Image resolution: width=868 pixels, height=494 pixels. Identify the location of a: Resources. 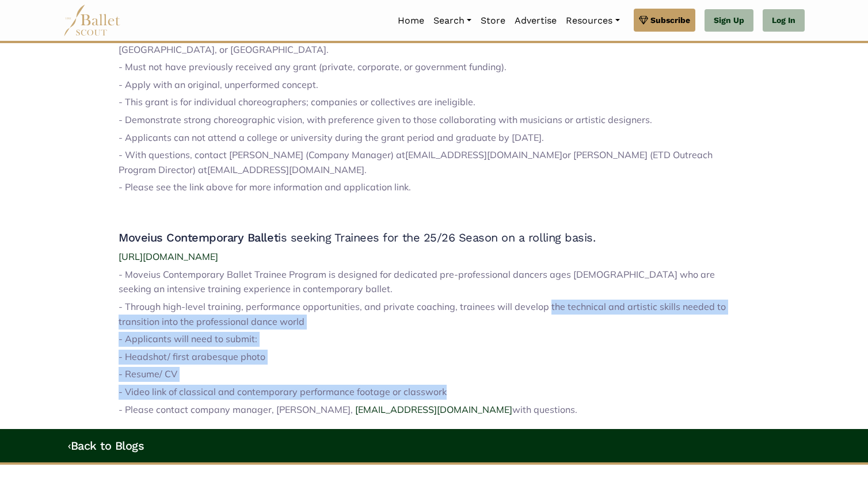
(593, 21).